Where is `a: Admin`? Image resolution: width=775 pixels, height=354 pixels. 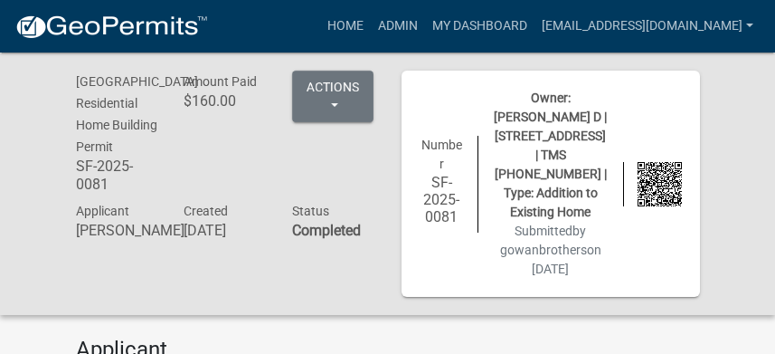 a: Admin is located at coordinates (398, 26).